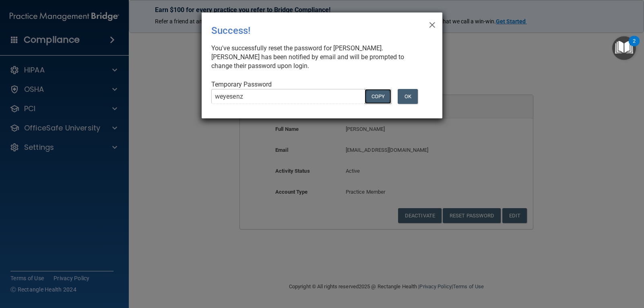 The image size is (644, 308). Describe the element at coordinates (624, 48) in the screenshot. I see `button: Open Resource Center, 2 new notifications` at that location.